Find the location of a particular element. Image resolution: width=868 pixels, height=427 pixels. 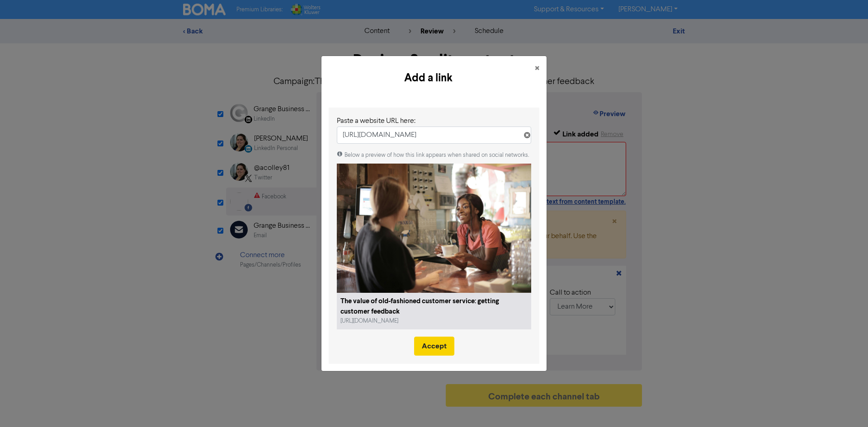

button: Close is located at coordinates (537, 69).